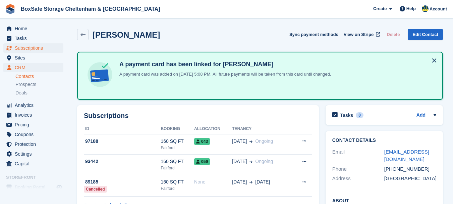  I want to click on h2: Subscriptions, so click(198, 115).